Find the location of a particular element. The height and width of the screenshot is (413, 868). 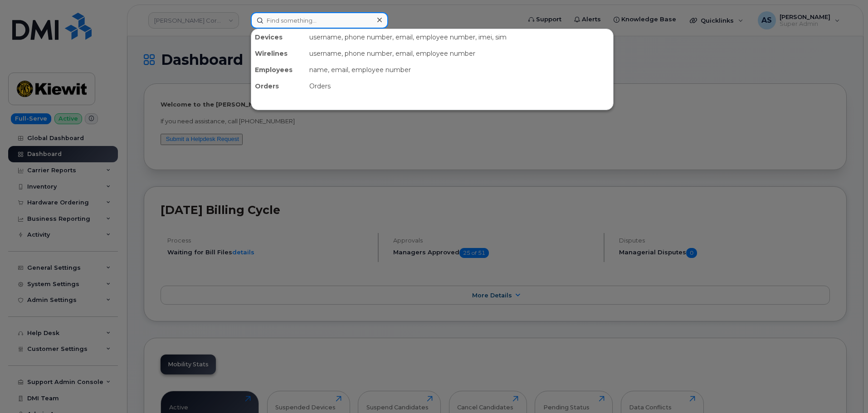

div: username, phone number, email, employee number, imei, sim is located at coordinates (460, 37).